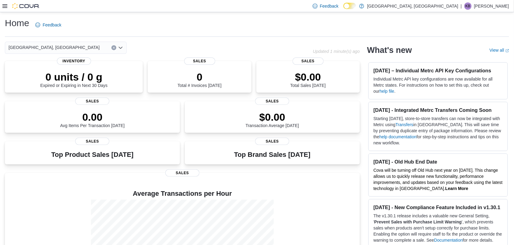 This screenshot has width=514, height=245. I want to click on a: View allExternal link, so click(499, 50).